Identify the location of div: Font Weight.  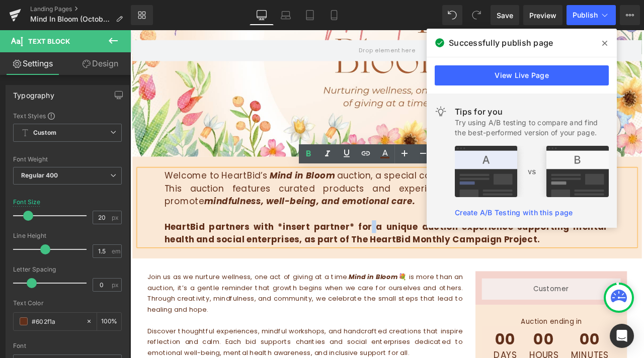
(67, 159).